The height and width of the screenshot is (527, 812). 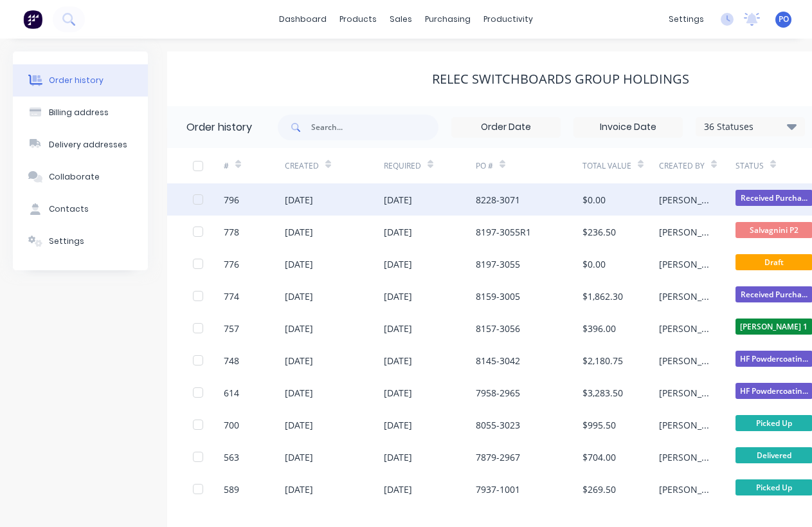 I want to click on div: 8228-3071, so click(x=498, y=200).